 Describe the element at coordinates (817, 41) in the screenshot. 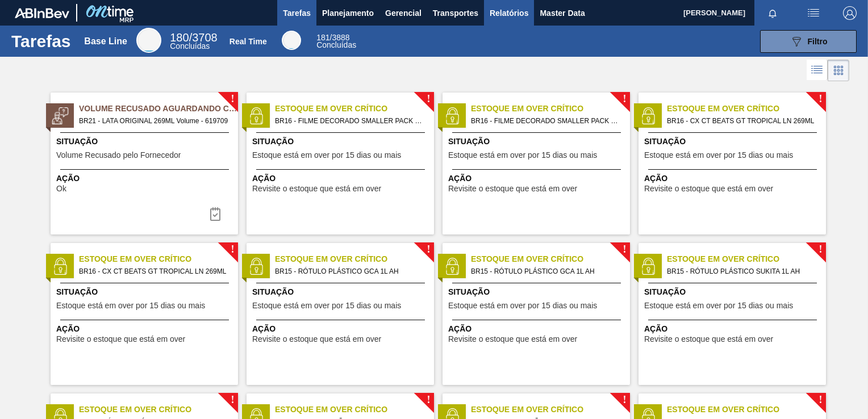

I see `span: Filtro` at that location.